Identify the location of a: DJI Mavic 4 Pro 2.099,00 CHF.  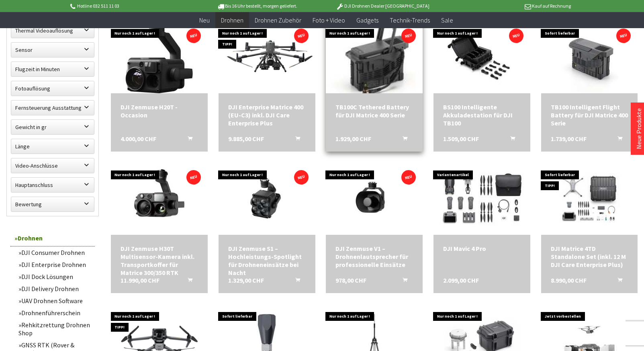
(482, 248).